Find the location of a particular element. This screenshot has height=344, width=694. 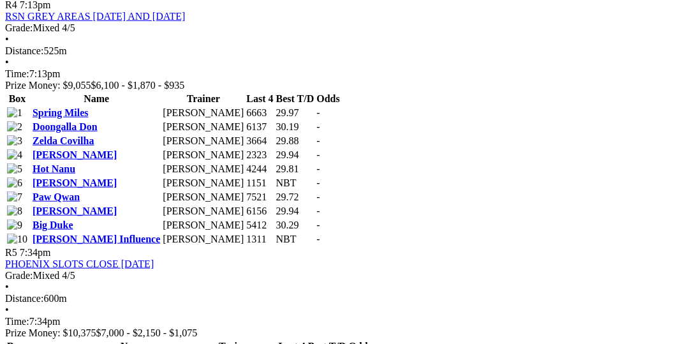

td: 3664 is located at coordinates (260, 141).